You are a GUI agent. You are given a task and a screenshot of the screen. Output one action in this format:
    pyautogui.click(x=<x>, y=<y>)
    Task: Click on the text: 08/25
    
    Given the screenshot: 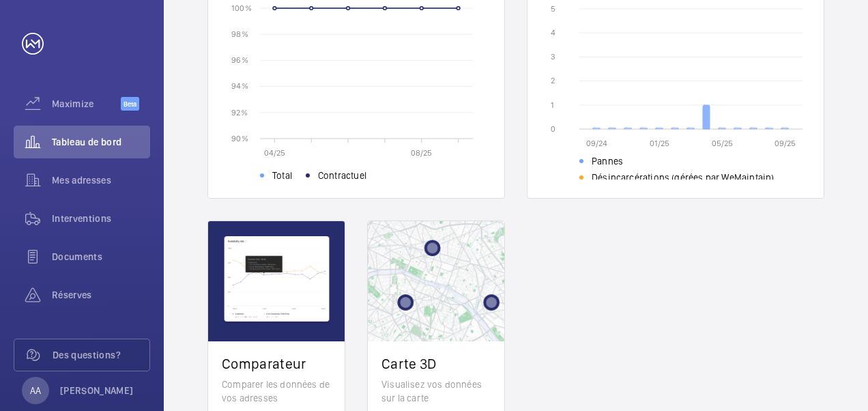 What is the action you would take?
    pyautogui.click(x=421, y=152)
    